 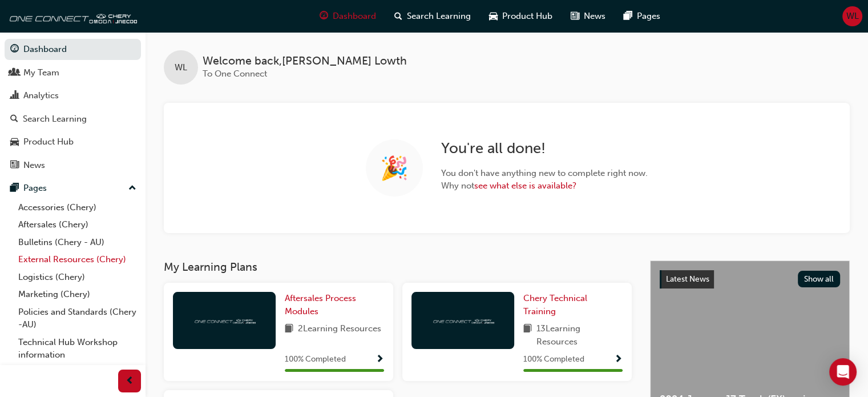 I want to click on h2: You ' re all done!, so click(x=545, y=148).